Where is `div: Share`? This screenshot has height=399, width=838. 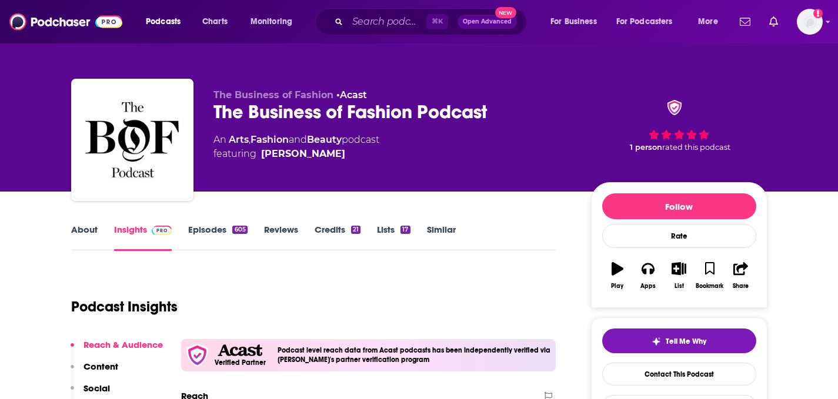 div: Share is located at coordinates (740, 286).